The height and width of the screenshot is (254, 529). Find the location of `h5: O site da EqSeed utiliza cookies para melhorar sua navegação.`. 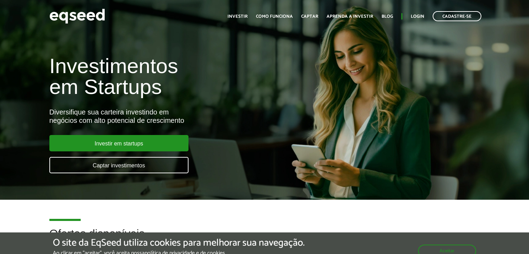

h5: O site da EqSeed utiliza cookies para melhorar sua navegação. is located at coordinates (179, 243).